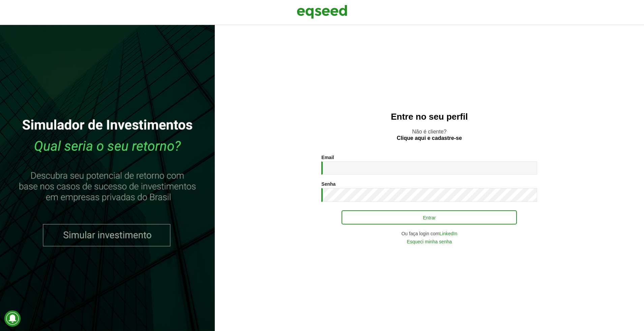  What do you see at coordinates (448, 233) in the screenshot?
I see `a: LinkedIn` at bounding box center [448, 233].